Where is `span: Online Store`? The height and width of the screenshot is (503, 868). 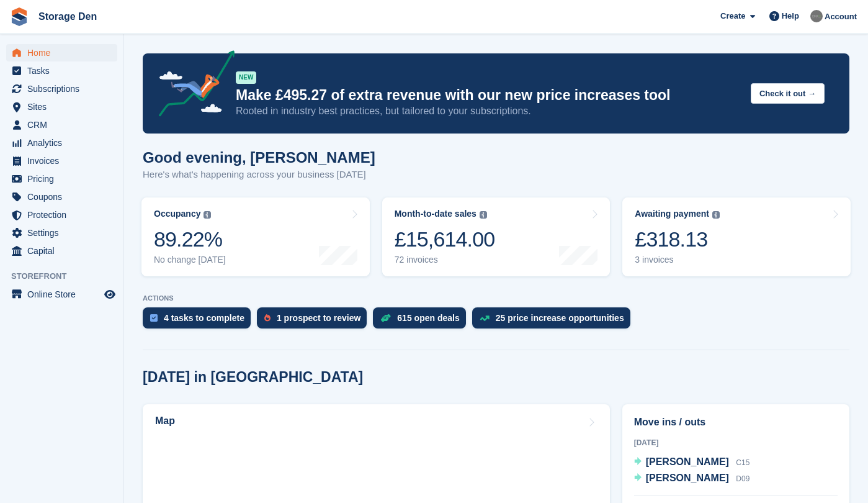
span: Online Store is located at coordinates (65, 294).